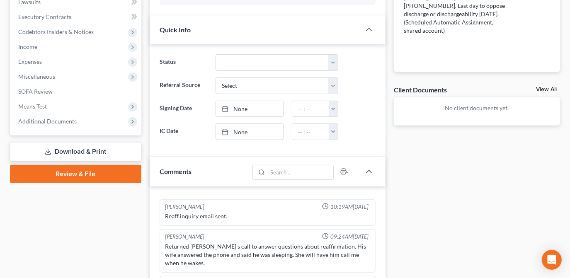  I want to click on label: Status, so click(183, 63).